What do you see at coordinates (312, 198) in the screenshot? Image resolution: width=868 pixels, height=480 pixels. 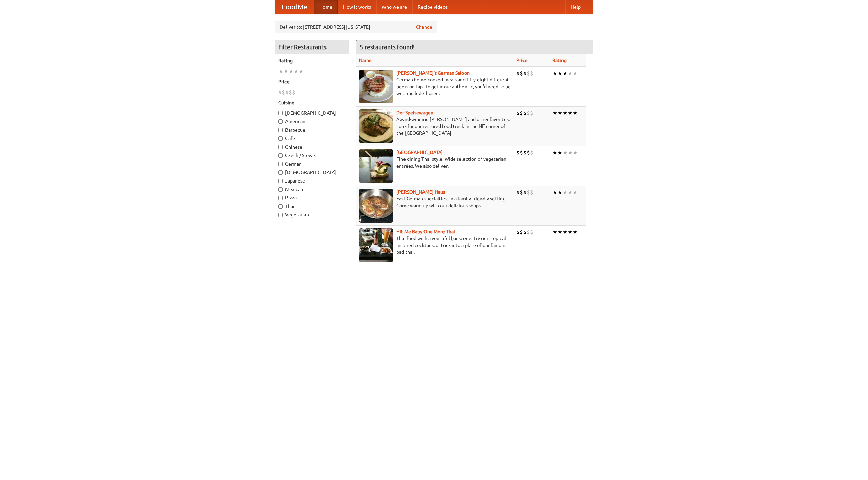 I see `label: Pizza` at bounding box center [312, 198].